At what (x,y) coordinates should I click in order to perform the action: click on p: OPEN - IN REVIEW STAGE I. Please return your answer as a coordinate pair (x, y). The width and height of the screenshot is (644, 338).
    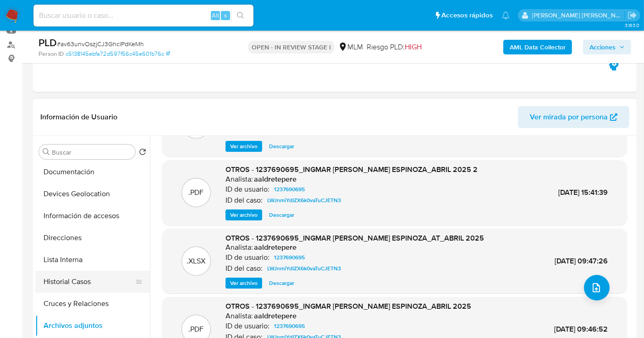
    Looking at the image, I should click on (291, 47).